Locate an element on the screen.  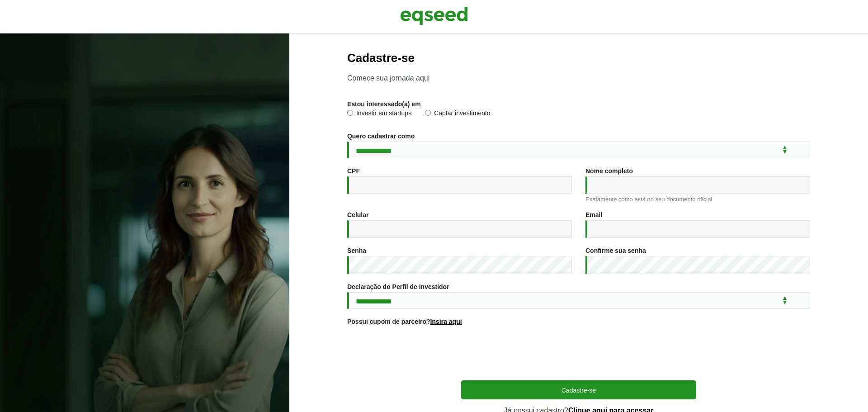
label: Investir em startups is located at coordinates (379, 114).